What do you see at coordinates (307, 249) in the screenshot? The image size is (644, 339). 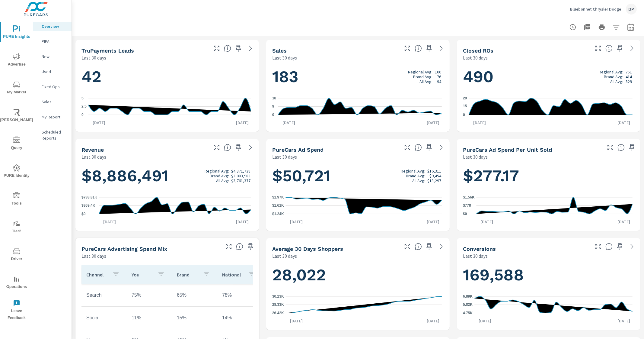 I see `h5: Average 30 Days Shoppers` at bounding box center [307, 249].